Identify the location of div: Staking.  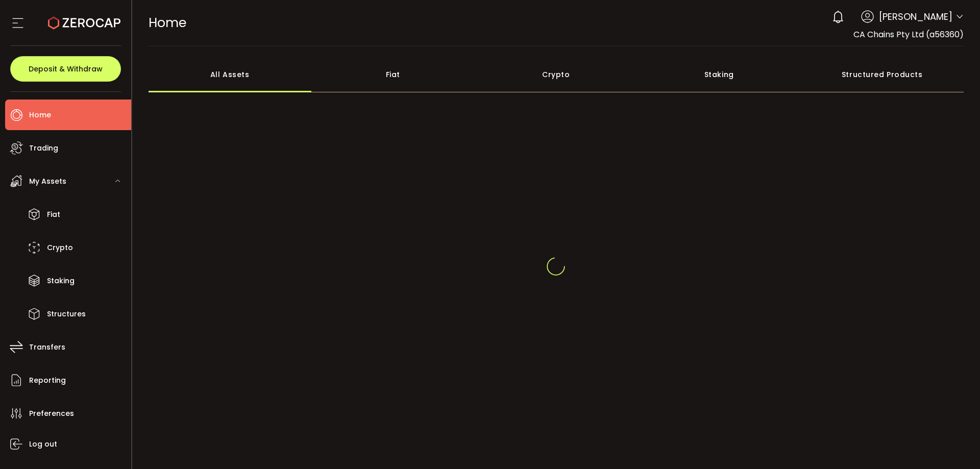
(719, 75).